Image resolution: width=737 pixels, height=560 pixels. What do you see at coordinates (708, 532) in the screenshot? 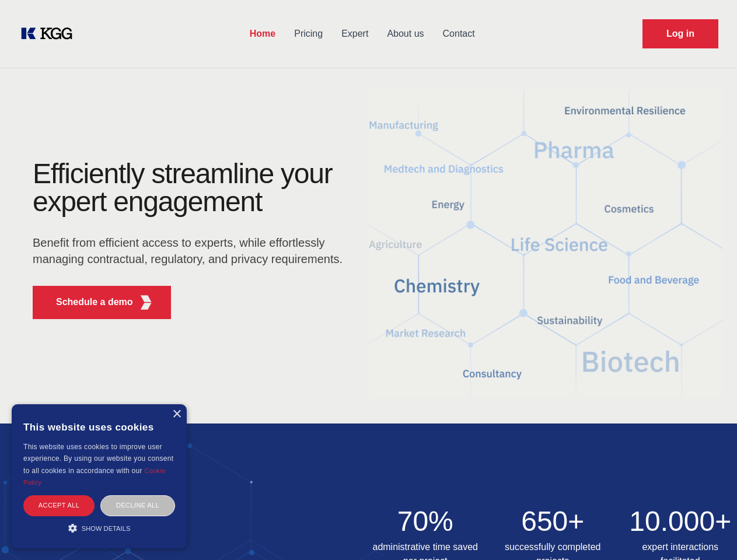
I see `div: Chat Widget` at bounding box center [708, 532].